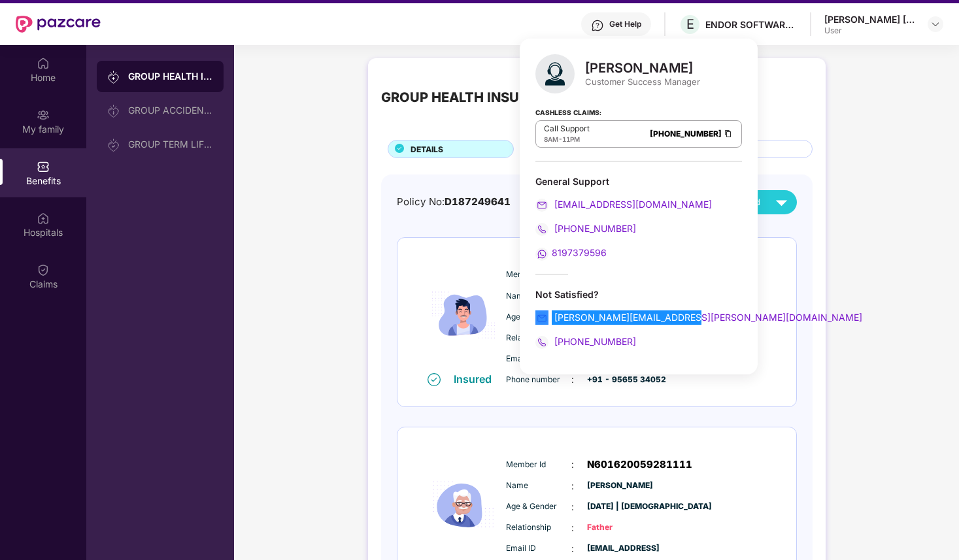  What do you see at coordinates (43, 64) in the screenshot?
I see `img: svg+xml;base64,PHN2ZyBpZD0iSG9tZSIgeG1sbnM9Imh0dHA6Ly93d3cudzMub3JnLzIwMDAvc3ZnIiB3aWR0aD0iMjAiIG...` at bounding box center [43, 64].